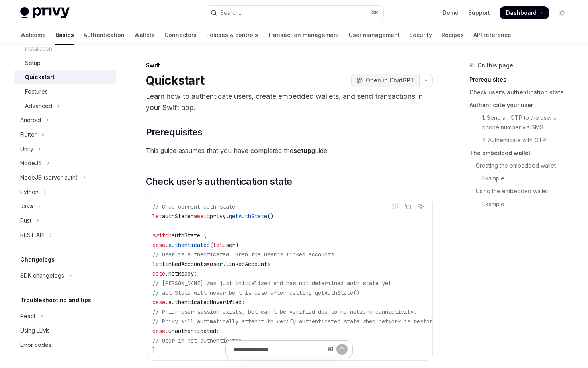  What do you see at coordinates (408, 206) in the screenshot?
I see `button: Copy the contents from the code block` at bounding box center [408, 206].